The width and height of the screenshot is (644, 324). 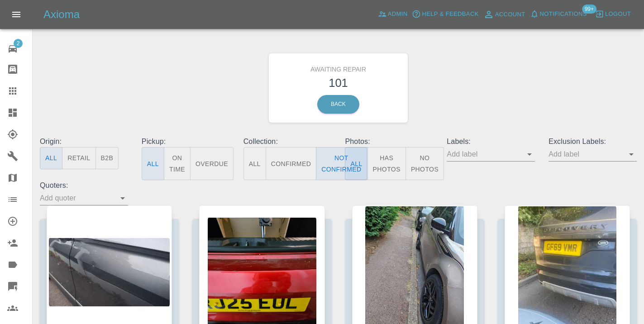 I want to click on p: Collection:, so click(x=287, y=142).